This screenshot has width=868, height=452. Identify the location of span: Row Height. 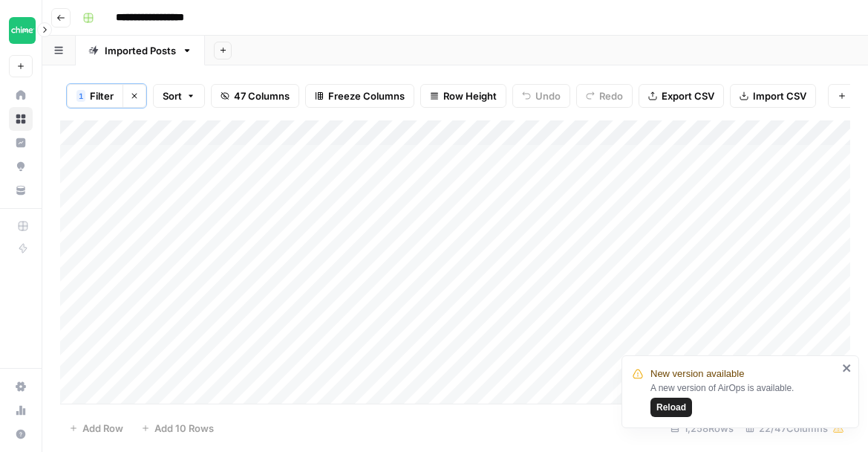
(470, 96).